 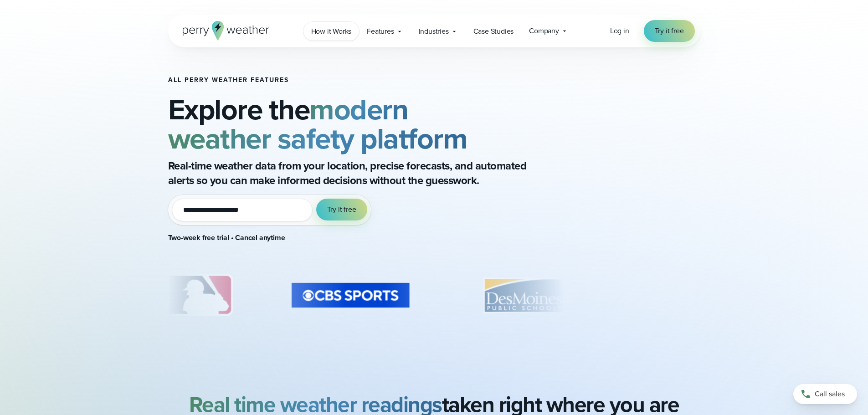 What do you see at coordinates (350, 295) in the screenshot?
I see `div: 7 of 8` at bounding box center [350, 295].